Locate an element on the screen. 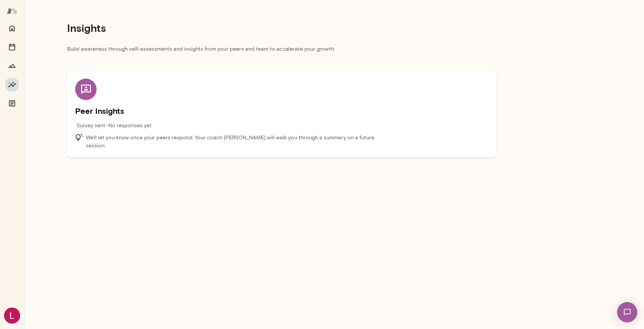 This screenshot has height=329, width=644. button: Documents is located at coordinates (12, 103).